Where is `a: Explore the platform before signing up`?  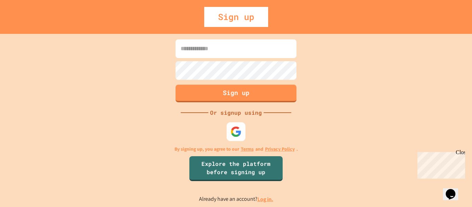
a: Explore the platform before signing up is located at coordinates (236, 169).